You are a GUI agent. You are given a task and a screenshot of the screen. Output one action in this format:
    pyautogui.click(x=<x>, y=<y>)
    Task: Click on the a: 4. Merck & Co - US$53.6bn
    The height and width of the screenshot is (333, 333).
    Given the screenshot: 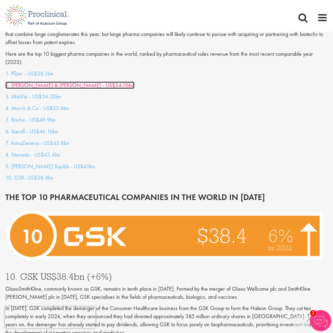 What is the action you would take?
    pyautogui.click(x=37, y=108)
    